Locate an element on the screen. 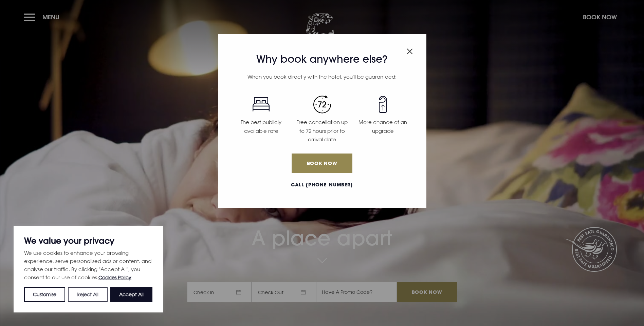  button: Accept All is located at coordinates (131, 295).